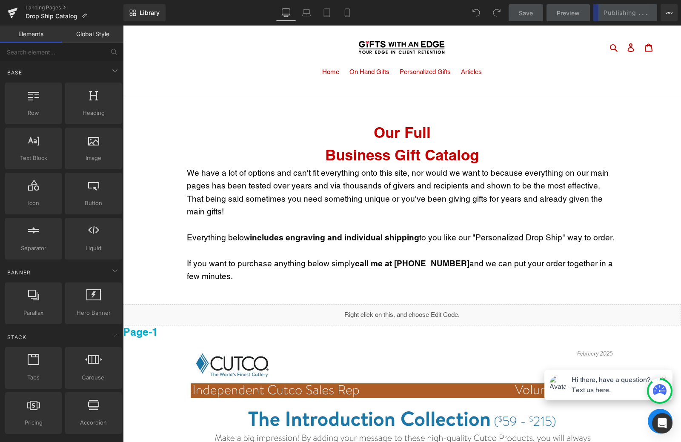 Image resolution: width=681 pixels, height=442 pixels. I want to click on img: Retention Gifts, so click(279, 22).